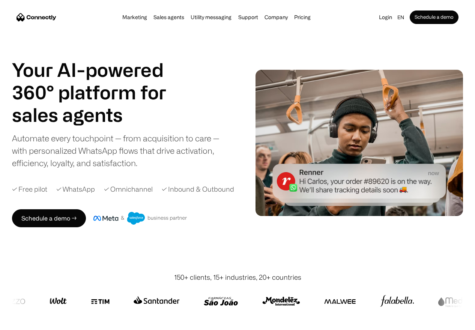 The height and width of the screenshot is (330, 475). What do you see at coordinates (30, 322) in the screenshot?
I see `ul: Language list` at bounding box center [30, 322].